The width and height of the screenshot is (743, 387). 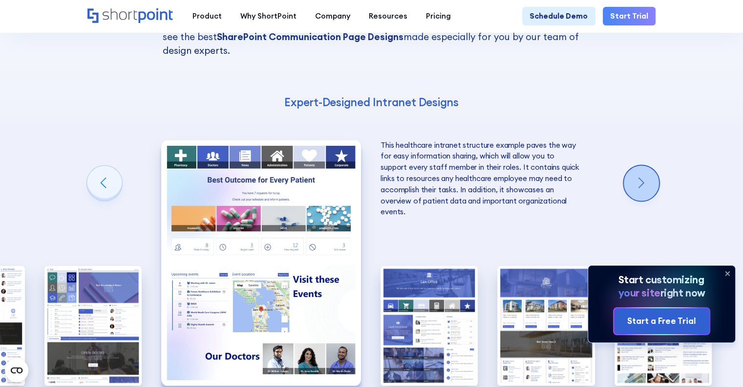 What do you see at coordinates (438, 16) in the screenshot?
I see `a: Pricing` at bounding box center [438, 16].